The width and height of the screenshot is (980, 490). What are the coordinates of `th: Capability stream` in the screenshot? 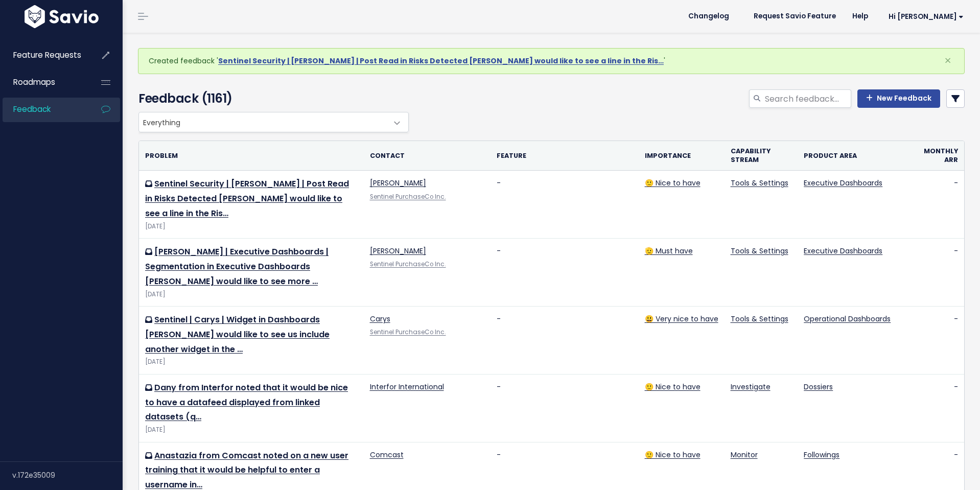 It's located at (761, 156).